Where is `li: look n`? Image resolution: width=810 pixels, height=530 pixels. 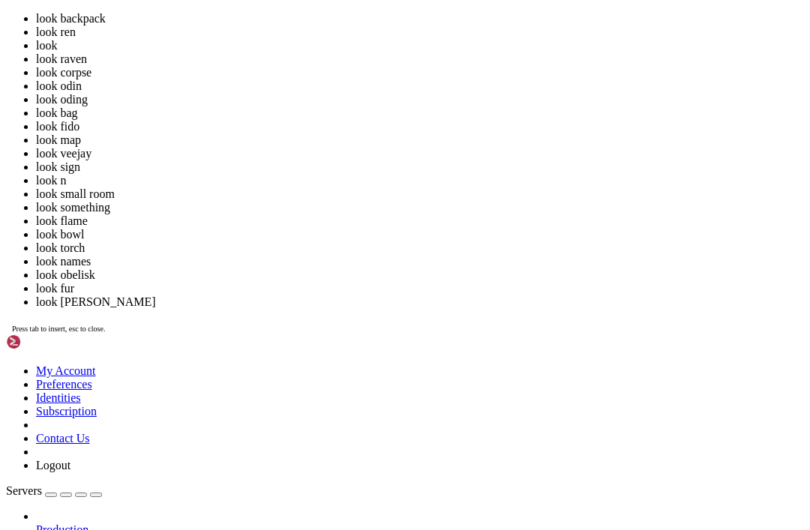 li: look n is located at coordinates (420, 181).